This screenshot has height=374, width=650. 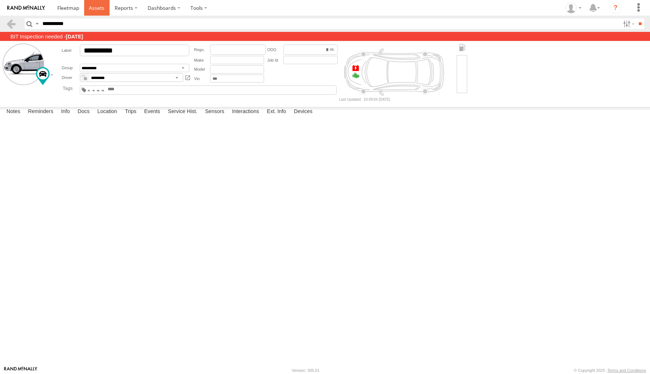 What do you see at coordinates (43, 76) in the screenshot?
I see `div: Change Map Icon` at bounding box center [43, 76].